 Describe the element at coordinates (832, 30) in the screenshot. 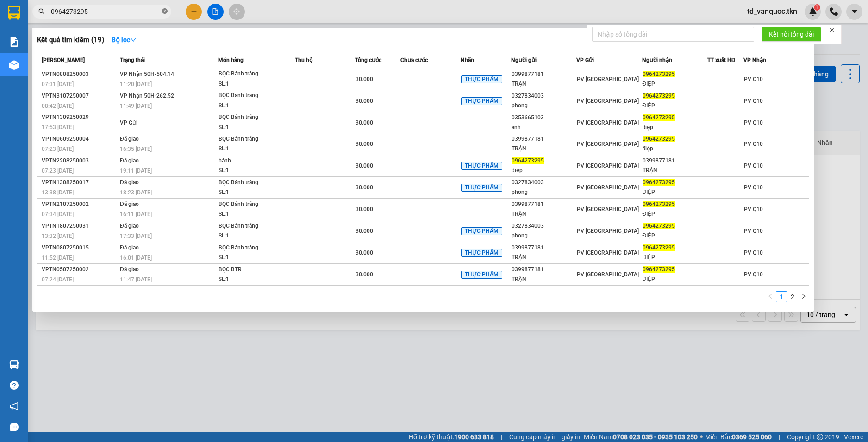

I see `span: close` at that location.